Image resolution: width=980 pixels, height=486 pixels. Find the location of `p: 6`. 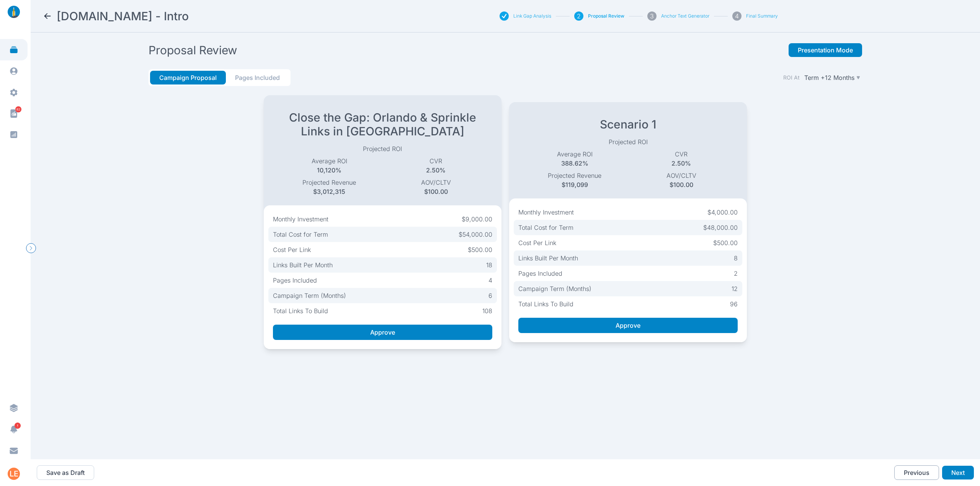

p: 6 is located at coordinates (491, 295).